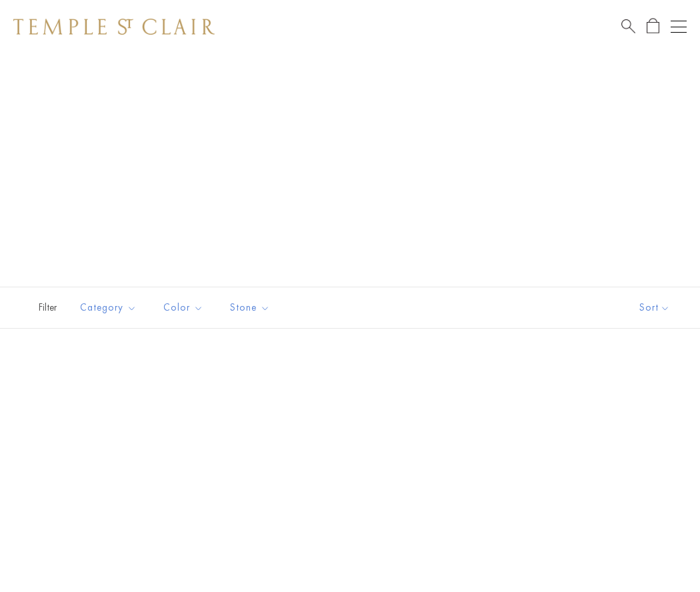 The width and height of the screenshot is (700, 592). What do you see at coordinates (108, 307) in the screenshot?
I see `button: Category` at bounding box center [108, 307].